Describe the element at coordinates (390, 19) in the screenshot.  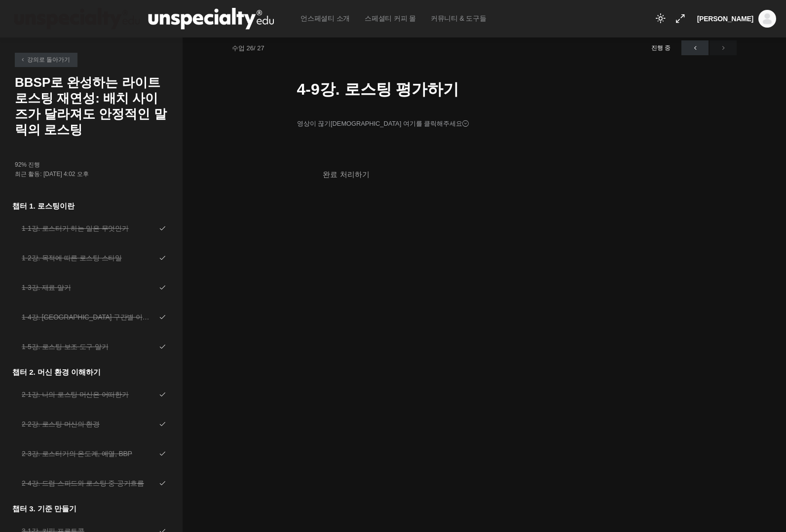
I see `a: 스페셜티 커피 몰` at that location.